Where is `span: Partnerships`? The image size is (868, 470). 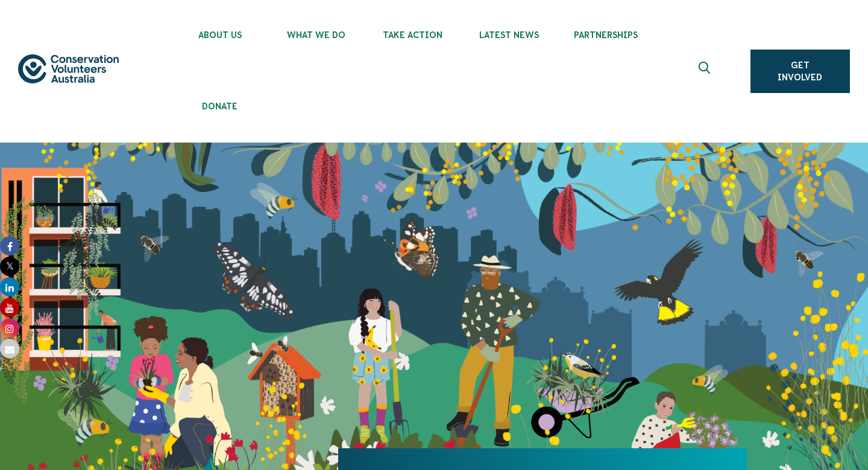 span: Partnerships is located at coordinates (606, 35).